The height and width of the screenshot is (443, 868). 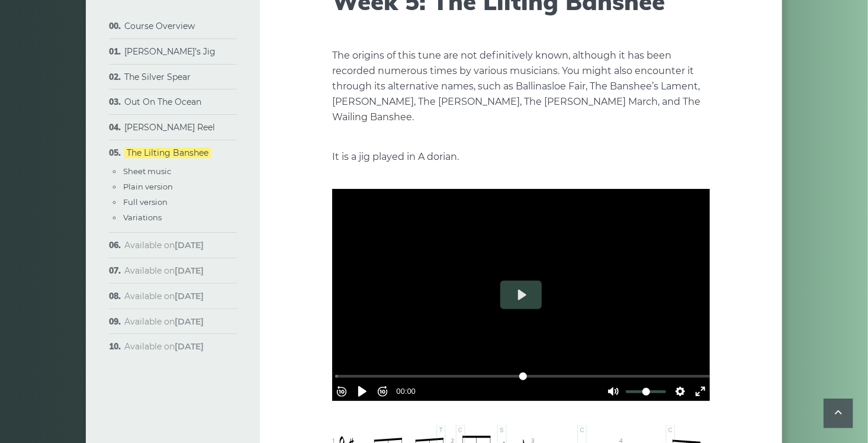 What do you see at coordinates (148, 187) in the screenshot?
I see `a: Plain version` at bounding box center [148, 187].